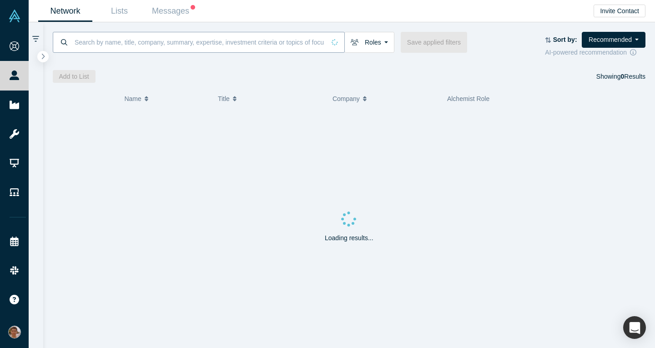 This screenshot has height=348, width=655. I want to click on span: Title, so click(224, 99).